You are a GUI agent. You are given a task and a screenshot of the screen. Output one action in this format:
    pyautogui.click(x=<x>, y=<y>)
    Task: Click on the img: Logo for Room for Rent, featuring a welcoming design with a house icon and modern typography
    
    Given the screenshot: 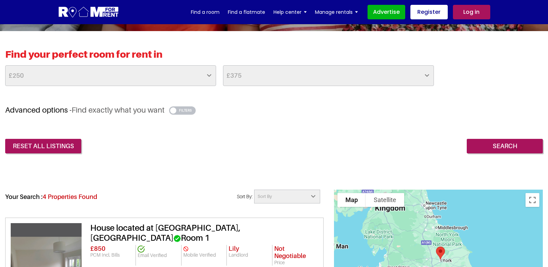 What is the action you would take?
    pyautogui.click(x=88, y=12)
    